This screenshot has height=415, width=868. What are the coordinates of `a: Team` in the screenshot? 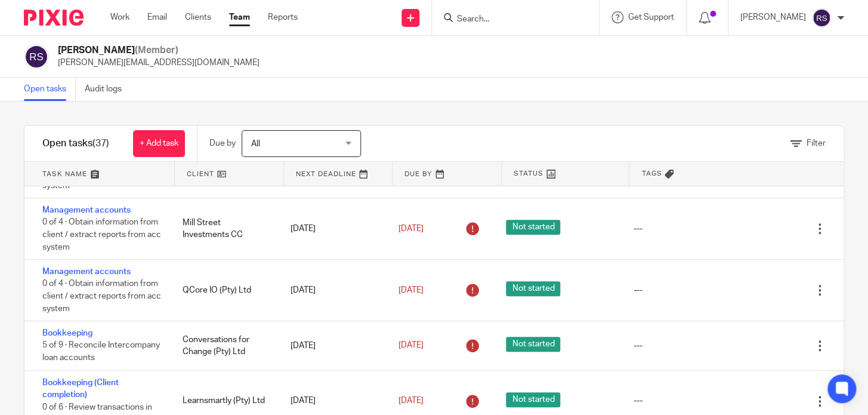 It's located at (240, 18).